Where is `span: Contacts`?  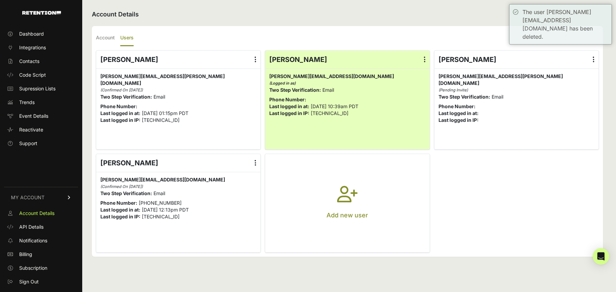
span: Contacts is located at coordinates (29, 61).